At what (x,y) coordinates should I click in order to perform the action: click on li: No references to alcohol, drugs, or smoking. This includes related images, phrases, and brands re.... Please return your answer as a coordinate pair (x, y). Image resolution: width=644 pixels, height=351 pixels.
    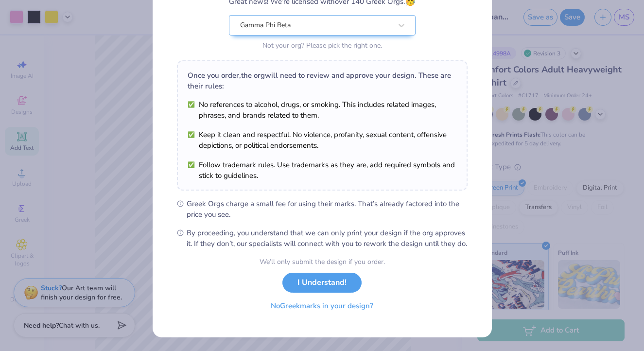
    Looking at the image, I should click on (322, 110).